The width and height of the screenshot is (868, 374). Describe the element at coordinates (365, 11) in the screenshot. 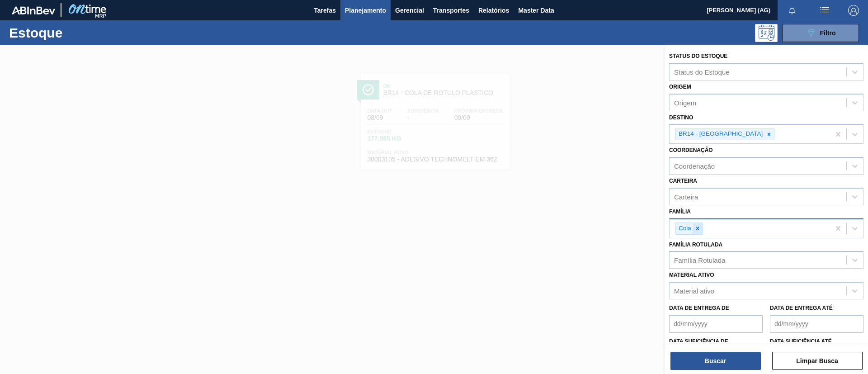

I see `span: Planejamento` at that location.